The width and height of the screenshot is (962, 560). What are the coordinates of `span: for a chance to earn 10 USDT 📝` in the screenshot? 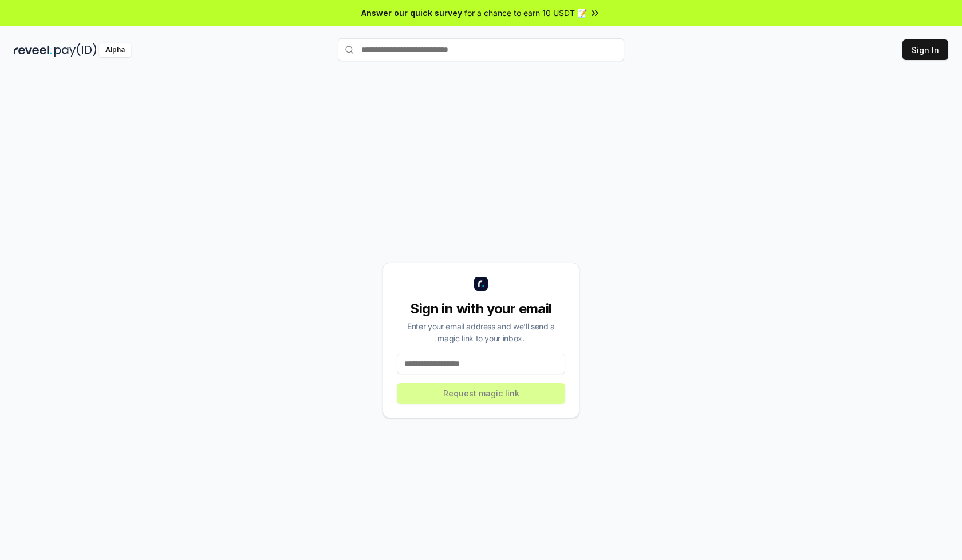 It's located at (525, 12).